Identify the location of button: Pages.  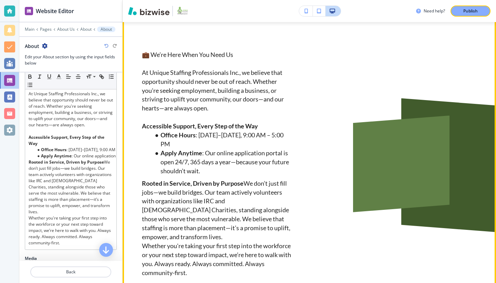
(46, 29).